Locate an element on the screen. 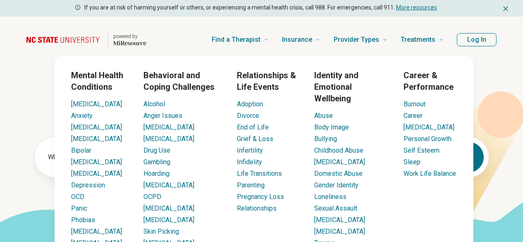 This screenshot has width=523, height=242. a: Alcohol is located at coordinates (154, 104).